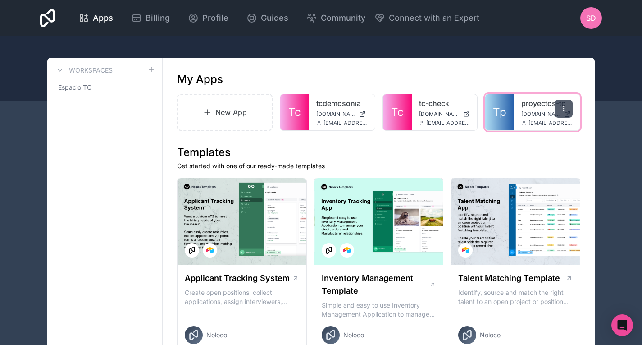 This screenshot has height=345, width=642. What do you see at coordinates (275, 18) in the screenshot?
I see `span: Guides` at bounding box center [275, 18].